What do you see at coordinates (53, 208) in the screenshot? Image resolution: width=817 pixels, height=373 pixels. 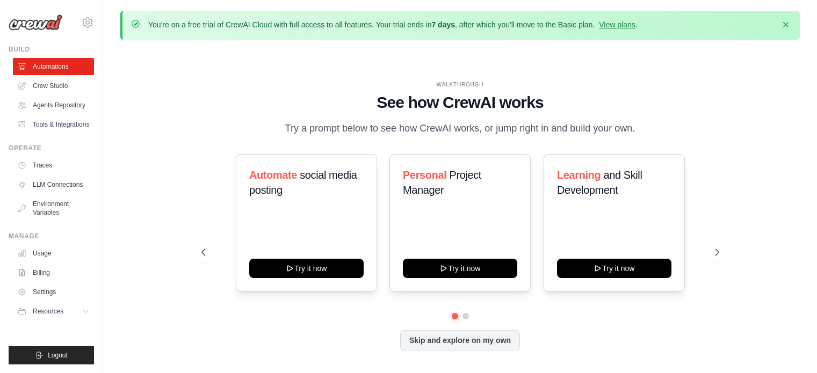 I see `a: Environment Variables` at bounding box center [53, 208].